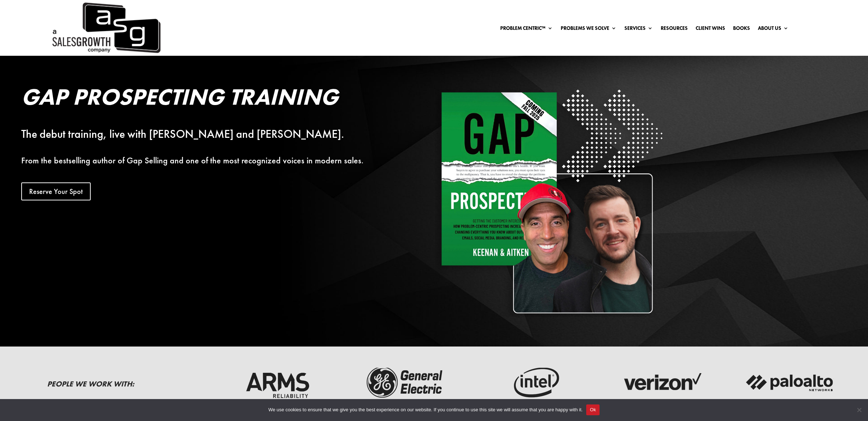 The image size is (868, 421). I want to click on a: Problem Centric™, so click(526, 30).